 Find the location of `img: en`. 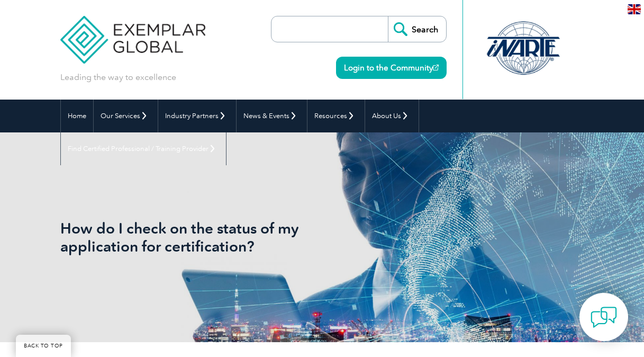

img: en is located at coordinates (634, 9).